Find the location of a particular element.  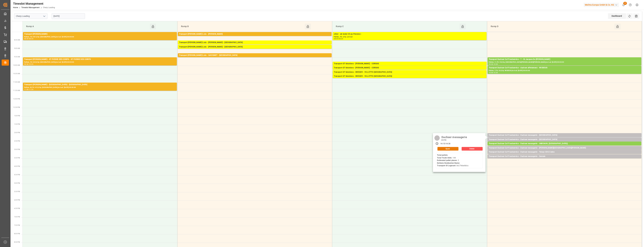

span: 10:00 AM is located at coordinates (16, 65).